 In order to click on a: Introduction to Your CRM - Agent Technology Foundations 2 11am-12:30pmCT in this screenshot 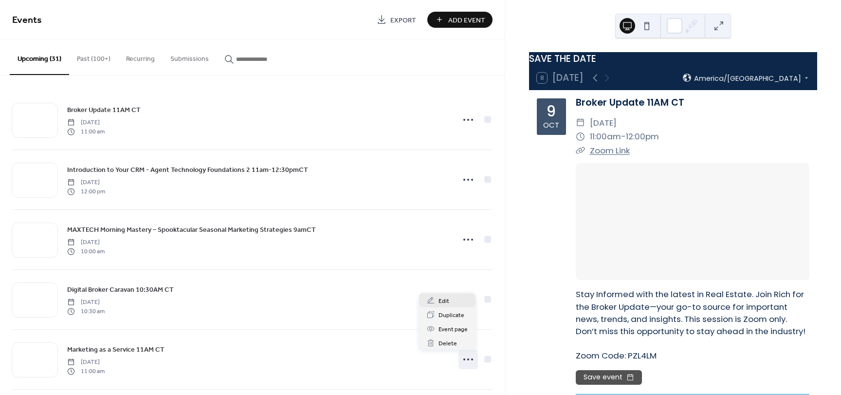, I will do `click(187, 169)`.